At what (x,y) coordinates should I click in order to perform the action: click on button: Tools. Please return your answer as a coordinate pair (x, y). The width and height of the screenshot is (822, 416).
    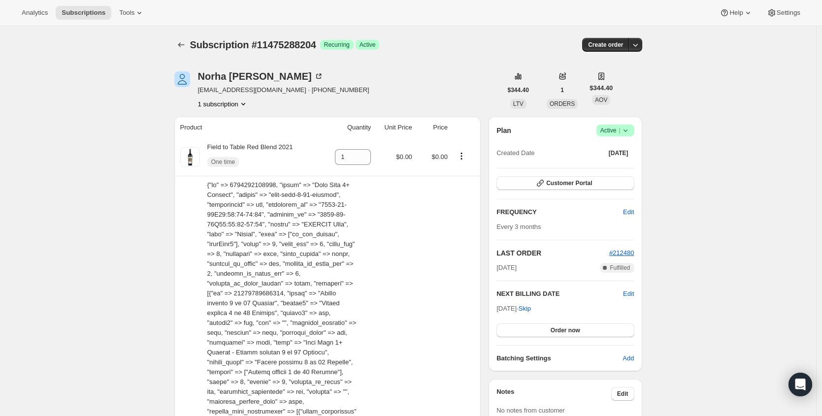
    Looking at the image, I should click on (131, 13).